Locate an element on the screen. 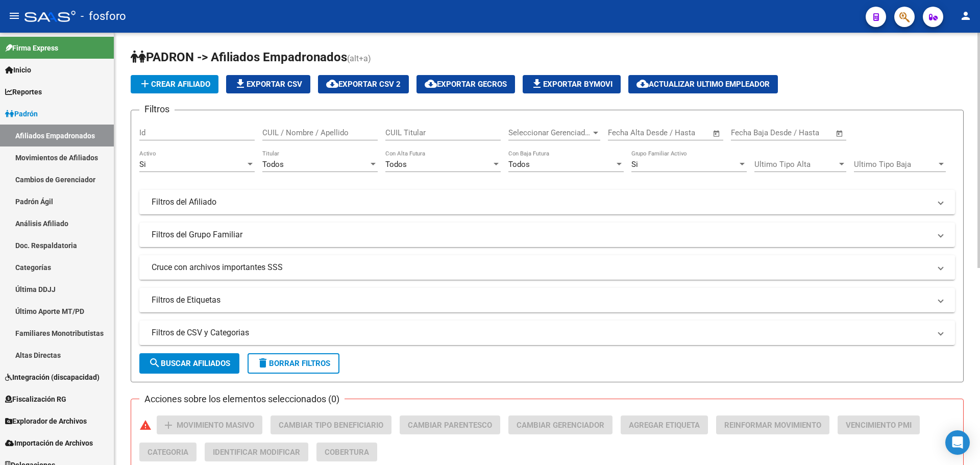 The height and width of the screenshot is (465, 980). span: Crear Afiliado is located at coordinates (175, 84).